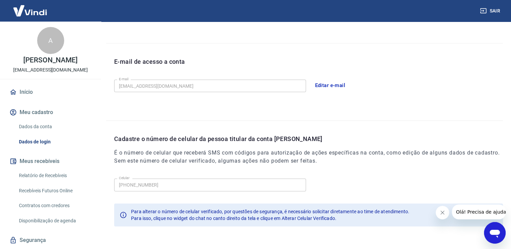 The image size is (511, 249). I want to click on label: E-mail, so click(124, 79).